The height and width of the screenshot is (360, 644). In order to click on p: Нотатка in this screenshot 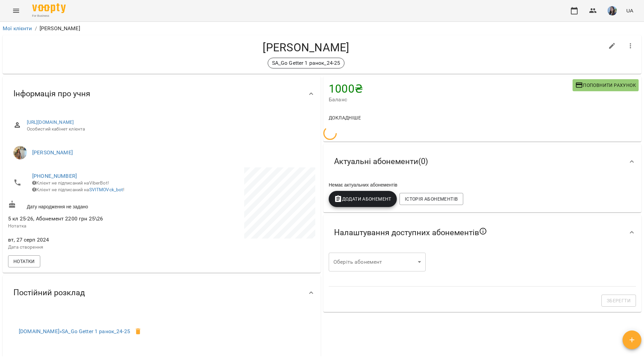, I will do `click(84, 226)`.